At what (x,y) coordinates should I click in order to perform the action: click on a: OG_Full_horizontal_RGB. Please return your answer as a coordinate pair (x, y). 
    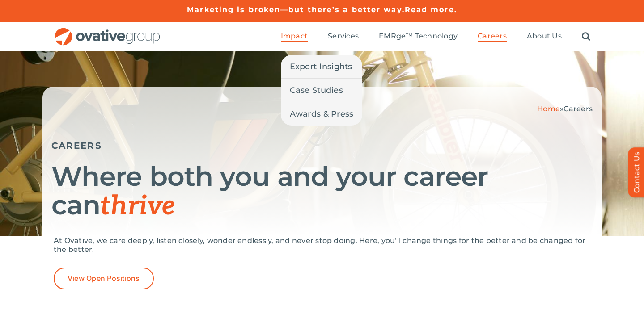
    Looking at the image, I should click on (107, 31).